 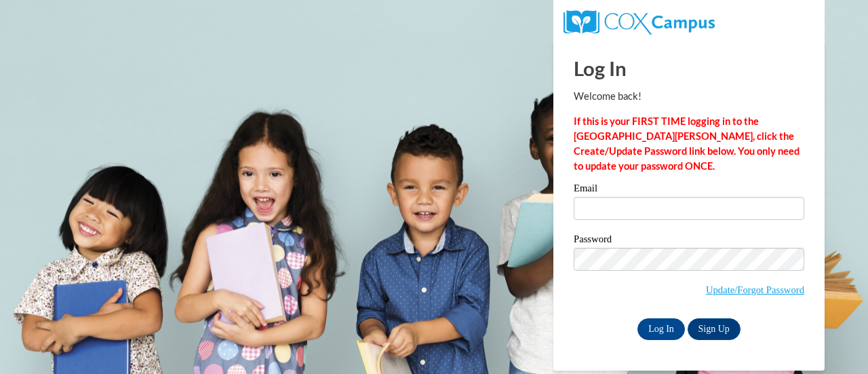 I want to click on label: Email, so click(x=689, y=190).